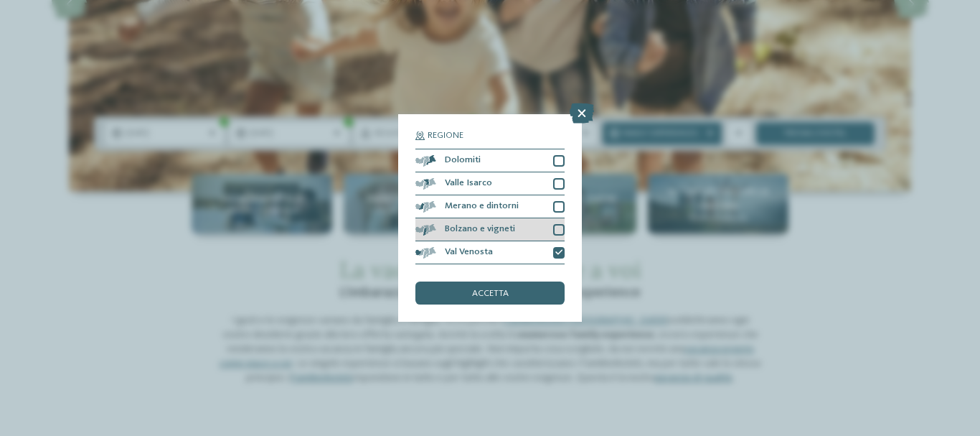 Image resolution: width=980 pixels, height=436 pixels. Describe the element at coordinates (469, 252) in the screenshot. I see `span: Val Venosta` at that location.